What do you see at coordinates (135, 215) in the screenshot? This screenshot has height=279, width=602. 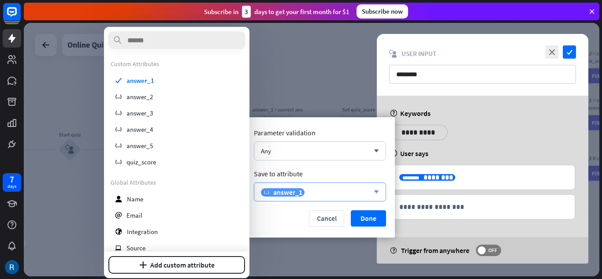 I see `span: Email` at bounding box center [135, 215].